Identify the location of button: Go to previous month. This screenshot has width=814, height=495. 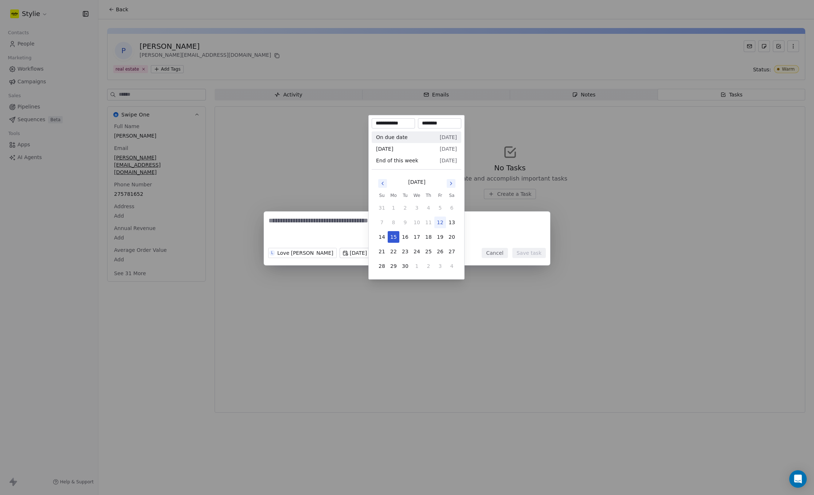
(382, 184).